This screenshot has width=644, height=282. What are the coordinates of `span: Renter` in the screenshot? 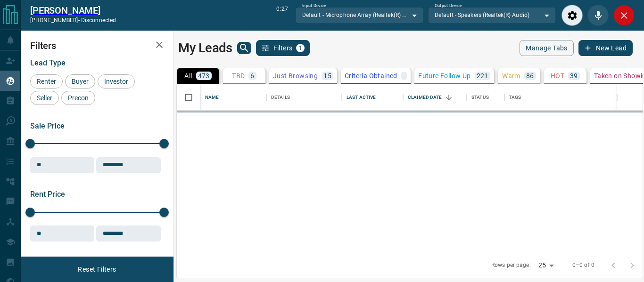 It's located at (46, 81).